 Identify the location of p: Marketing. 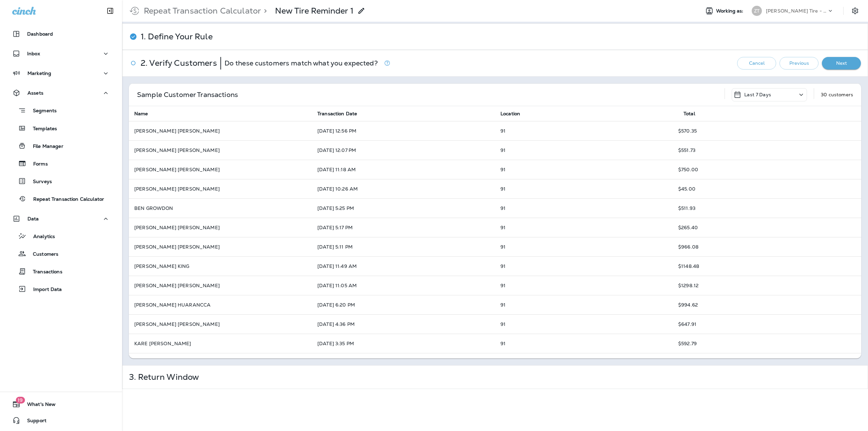
(39, 73).